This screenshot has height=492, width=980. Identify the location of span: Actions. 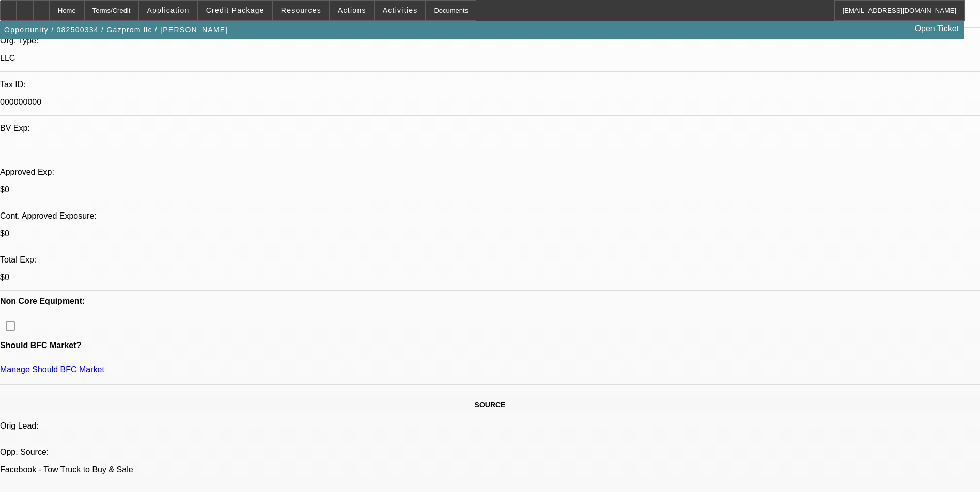
(352, 11).